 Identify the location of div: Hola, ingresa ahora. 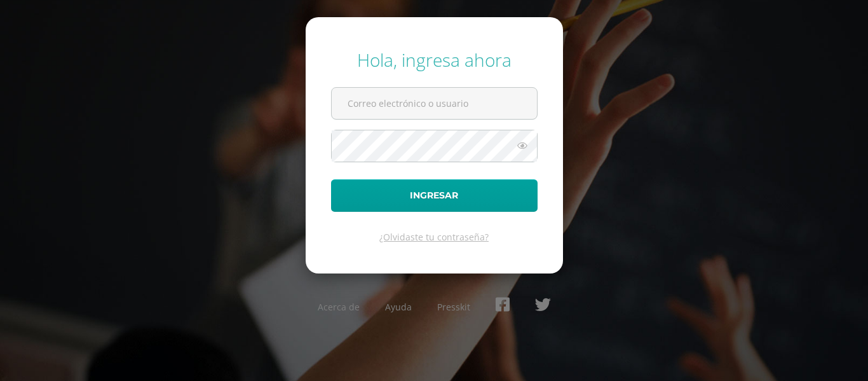
(434, 60).